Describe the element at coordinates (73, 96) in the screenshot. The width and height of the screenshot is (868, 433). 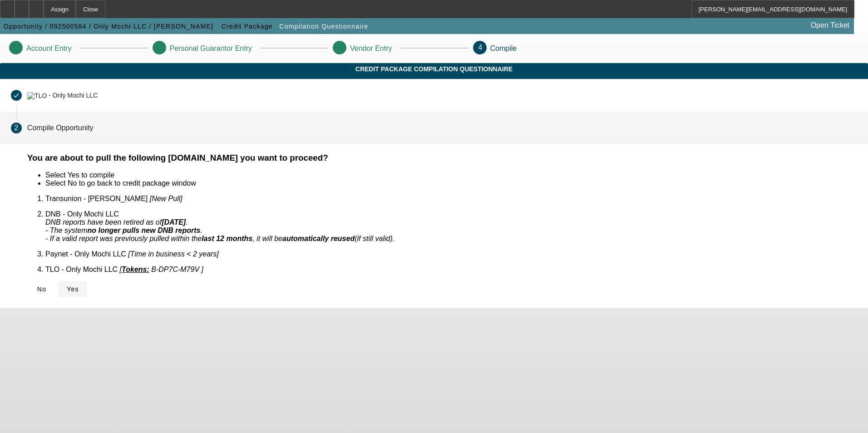
I see `div: - Only Mochi LLC` at that location.